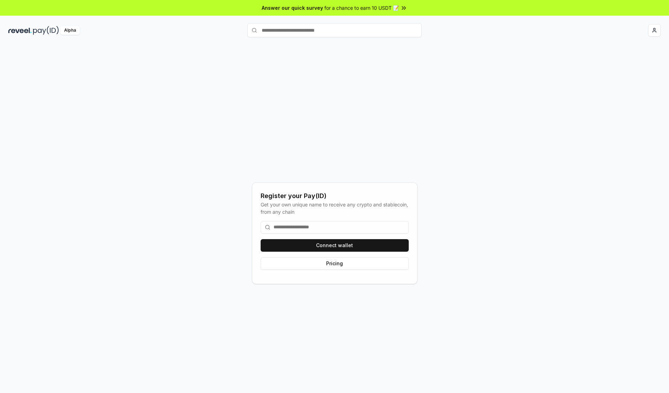 This screenshot has width=669, height=393. I want to click on button: Connect wallet, so click(334, 246).